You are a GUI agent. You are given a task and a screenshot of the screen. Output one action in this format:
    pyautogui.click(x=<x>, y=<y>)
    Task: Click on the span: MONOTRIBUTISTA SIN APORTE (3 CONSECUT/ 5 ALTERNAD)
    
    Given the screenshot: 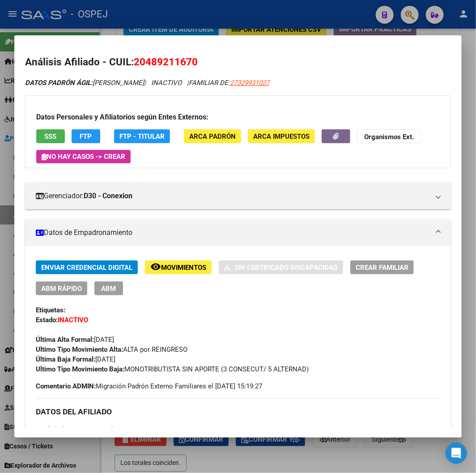 What is the action you would take?
    pyautogui.click(x=173, y=369)
    